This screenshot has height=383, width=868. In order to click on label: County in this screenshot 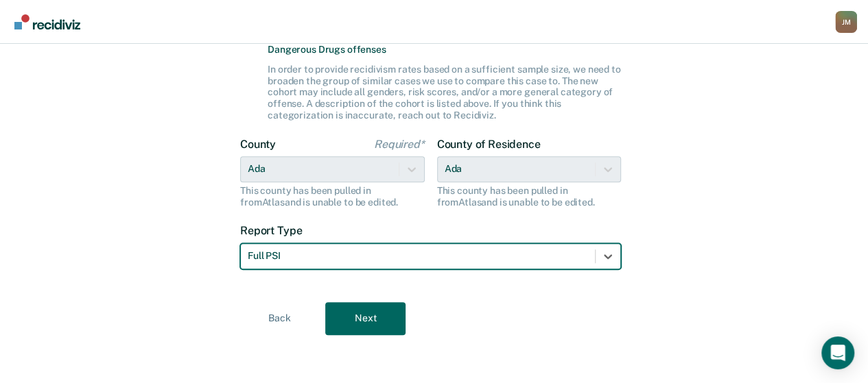, I will do `click(332, 144)`.